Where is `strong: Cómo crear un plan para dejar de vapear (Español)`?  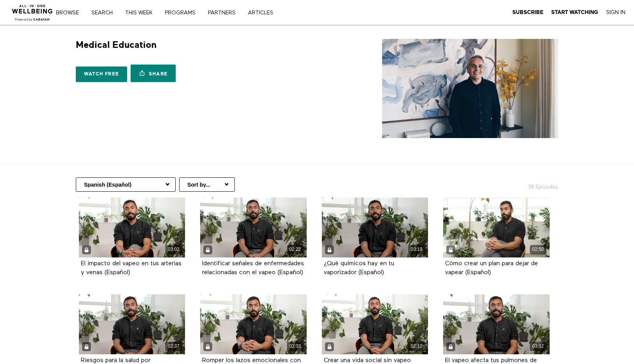
strong: Cómo crear un plan para dejar de vapear (Español) is located at coordinates (491, 267).